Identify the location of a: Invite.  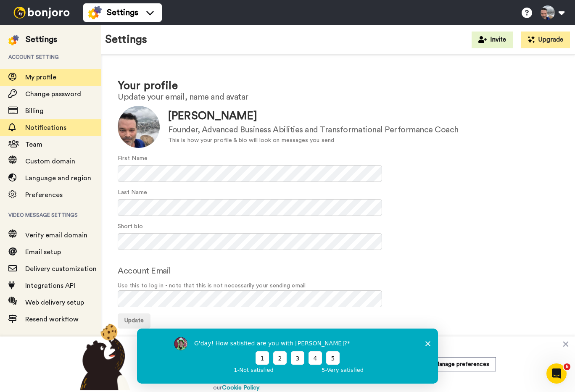
(492, 40).